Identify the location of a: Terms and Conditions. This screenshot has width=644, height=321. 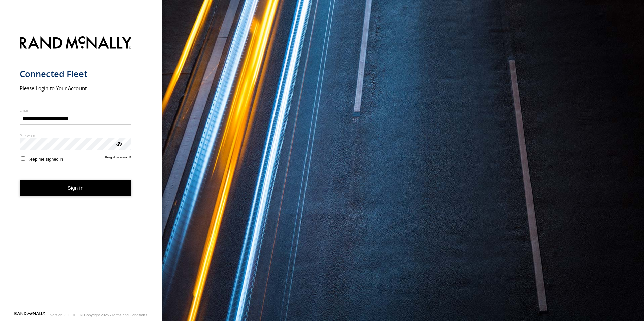
(129, 315).